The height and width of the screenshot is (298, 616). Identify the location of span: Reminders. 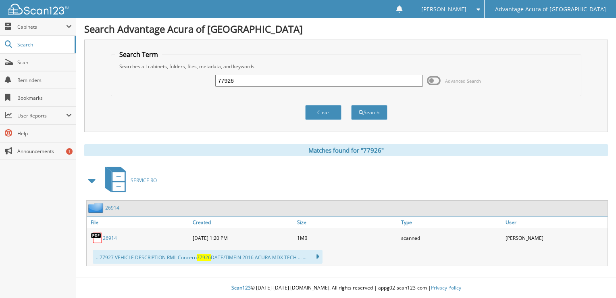
(44, 80).